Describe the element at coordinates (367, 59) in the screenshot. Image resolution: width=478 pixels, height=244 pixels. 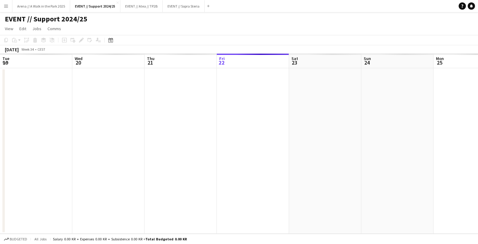
I see `span: Sun` at that location.